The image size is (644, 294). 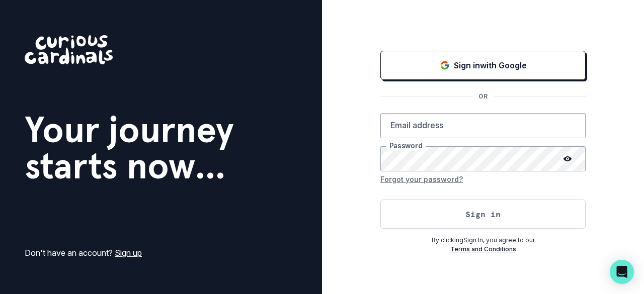 What do you see at coordinates (128, 253) in the screenshot?
I see `a: Sign up` at bounding box center [128, 253].